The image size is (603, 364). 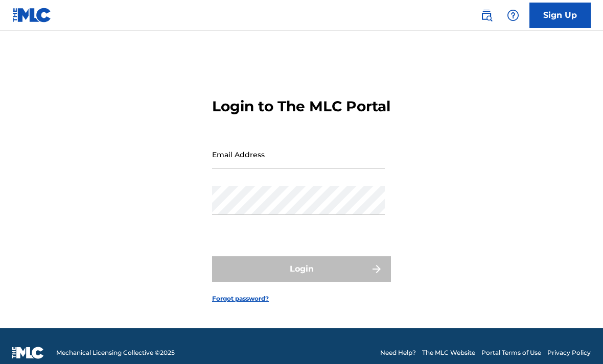 I want to click on a: Forgot password?, so click(x=240, y=299).